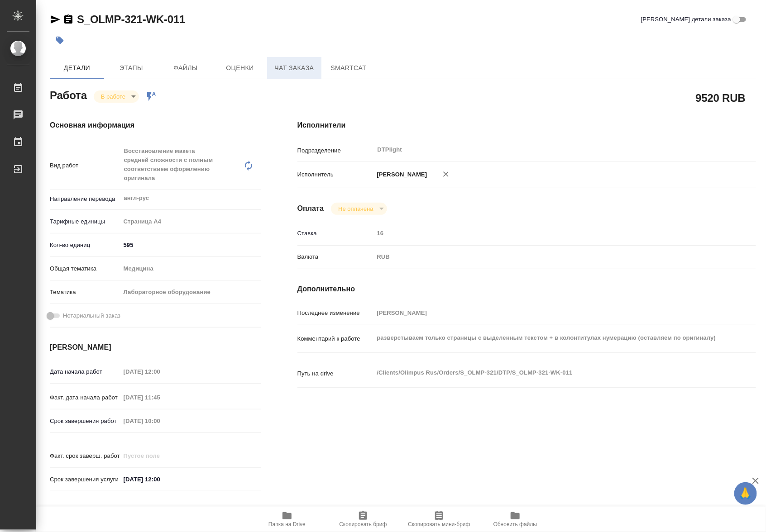 The image size is (766, 532). Describe the element at coordinates (131, 68) in the screenshot. I see `span: Этапы` at that location.